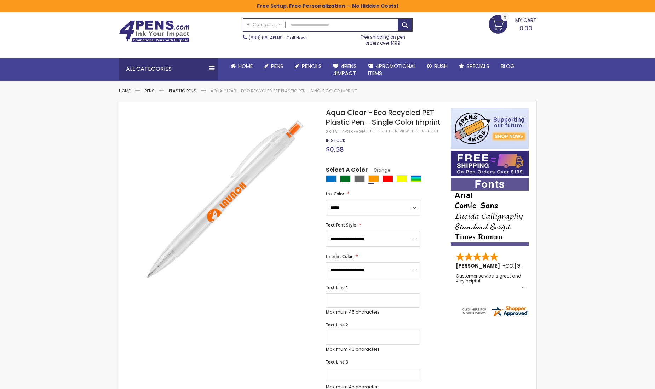 The width and height of the screenshot is (655, 389). What do you see at coordinates (513, 24) in the screenshot?
I see `a: 0.00 0` at bounding box center [513, 24].